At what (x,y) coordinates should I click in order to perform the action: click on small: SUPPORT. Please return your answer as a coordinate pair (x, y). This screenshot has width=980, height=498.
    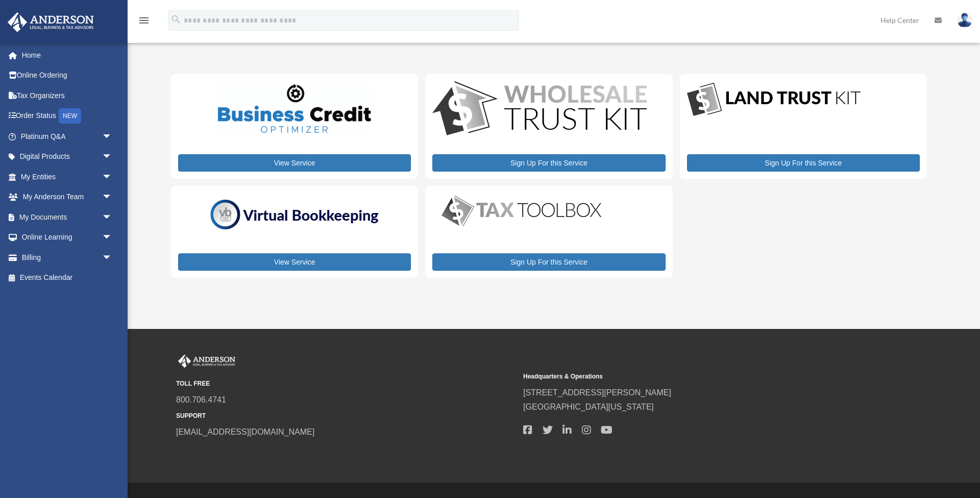
    Looking at the image, I should click on (346, 416).